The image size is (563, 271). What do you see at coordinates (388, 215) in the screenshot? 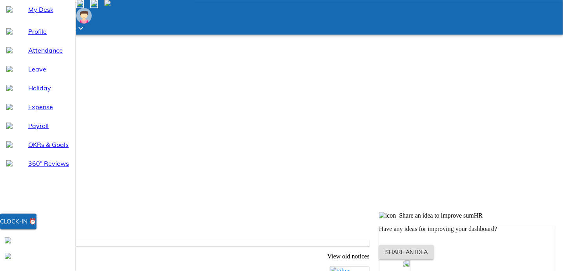
I see `img: icon` at bounding box center [388, 215].